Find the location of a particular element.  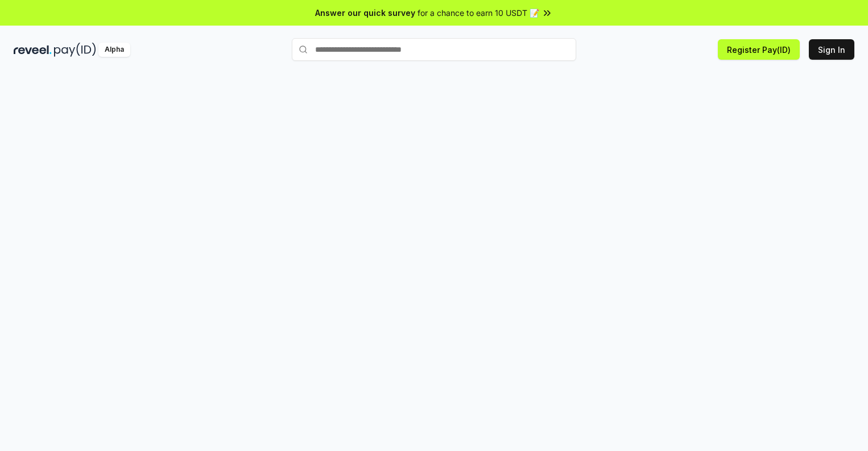

img: reveel_dark is located at coordinates (33, 50).